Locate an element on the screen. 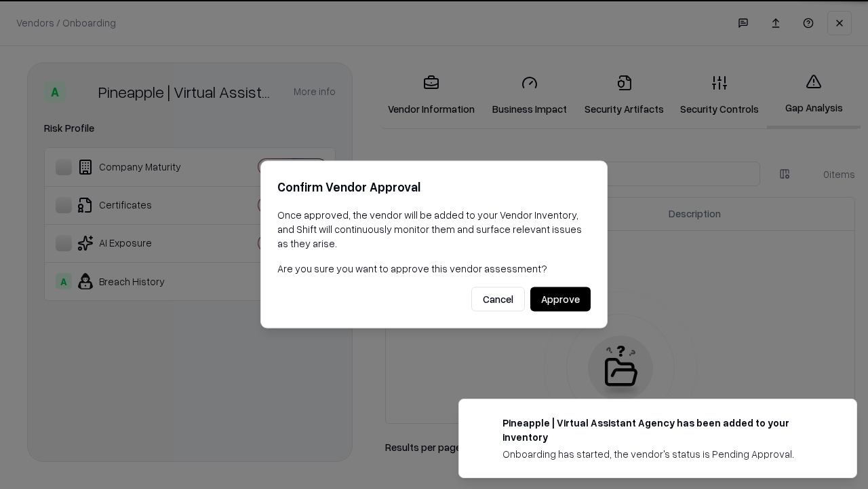 The image size is (868, 489). p: Once approved, the vendor will be added to your Vendor Inventory, and Shift will continuously mon... is located at coordinates (434, 228).